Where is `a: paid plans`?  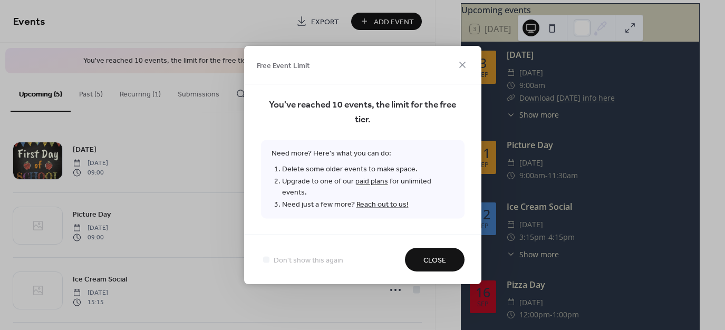
a: paid plans is located at coordinates (372, 181).